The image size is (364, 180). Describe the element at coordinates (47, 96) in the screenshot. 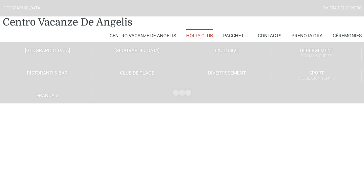

I see `a: Français` at that location.